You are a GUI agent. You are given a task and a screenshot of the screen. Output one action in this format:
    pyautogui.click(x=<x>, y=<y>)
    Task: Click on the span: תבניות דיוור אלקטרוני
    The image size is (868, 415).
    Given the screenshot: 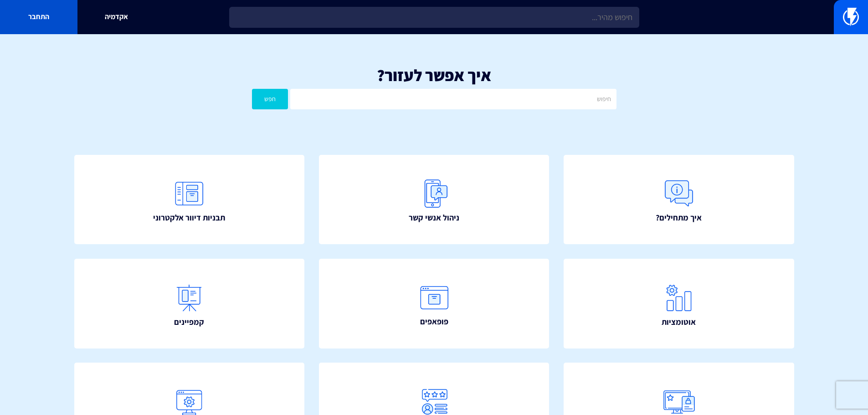 What is the action you would take?
    pyautogui.click(x=189, y=218)
    